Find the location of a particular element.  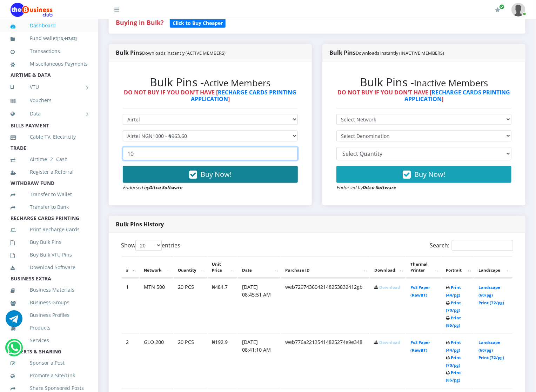

a: Transfer to Bank is located at coordinates (49, 207).